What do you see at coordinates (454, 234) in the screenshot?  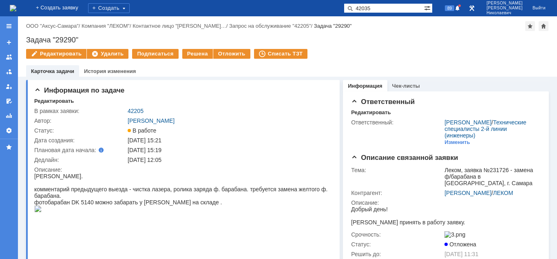 I see `img: 3.png` at bounding box center [454, 234].